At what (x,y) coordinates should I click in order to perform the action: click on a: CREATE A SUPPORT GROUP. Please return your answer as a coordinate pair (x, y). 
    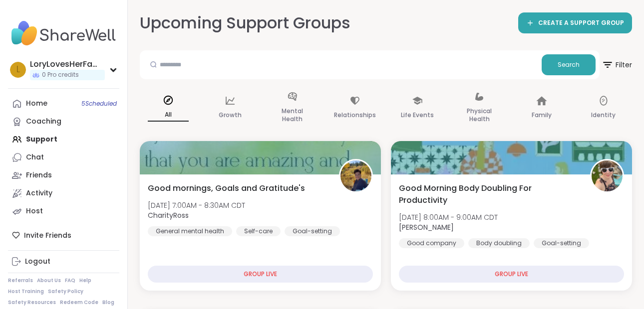
    Looking at the image, I should click on (575, 23).